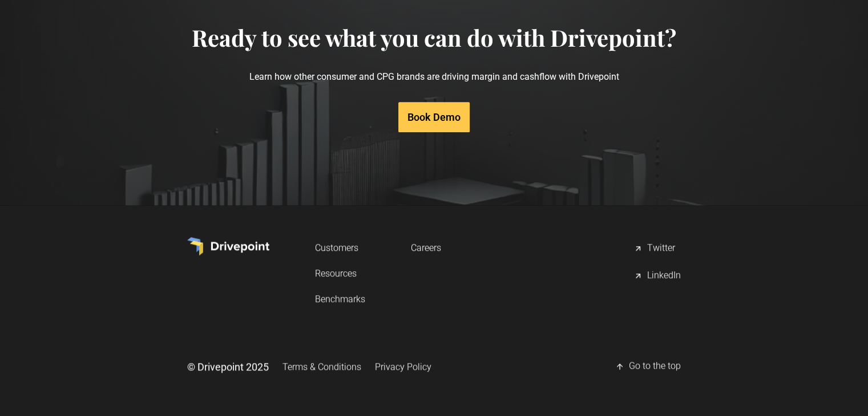 This screenshot has width=868, height=416. I want to click on a: Careers, so click(426, 247).